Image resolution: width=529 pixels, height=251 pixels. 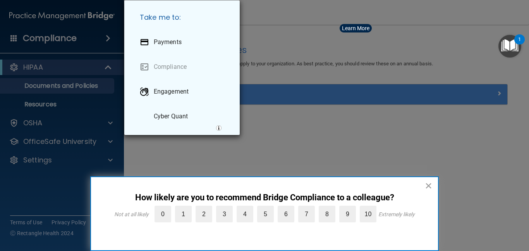 What do you see at coordinates (347, 214) in the screenshot?
I see `label: 9` at bounding box center [347, 214].